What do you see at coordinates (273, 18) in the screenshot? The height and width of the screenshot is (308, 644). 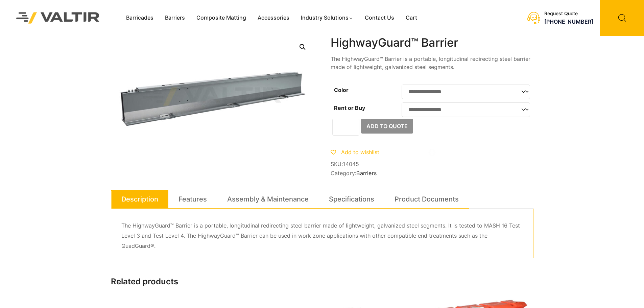 I see `a: Accessories` at bounding box center [273, 18].